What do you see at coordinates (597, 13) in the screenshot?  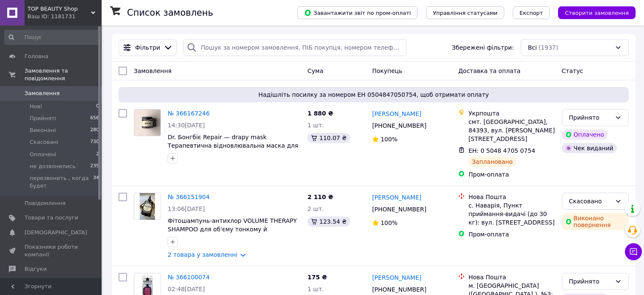 I see `button: Створити замовлення` at bounding box center [597, 13].